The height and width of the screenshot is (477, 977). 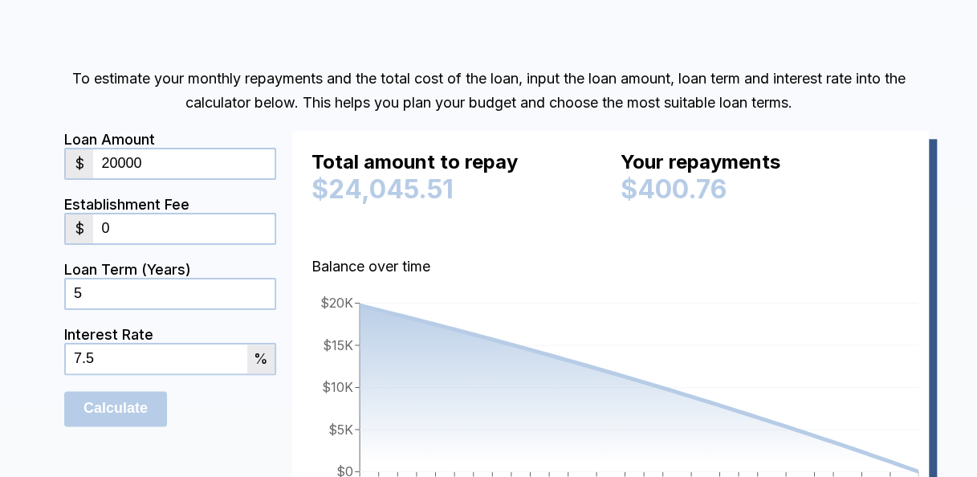 I want to click on p: Balance over time, so click(x=610, y=267).